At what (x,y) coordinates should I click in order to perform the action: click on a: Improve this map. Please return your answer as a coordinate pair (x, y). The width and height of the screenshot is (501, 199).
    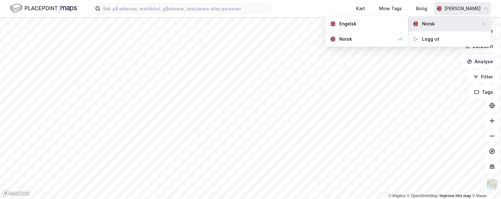
    Looking at the image, I should click on (455, 196).